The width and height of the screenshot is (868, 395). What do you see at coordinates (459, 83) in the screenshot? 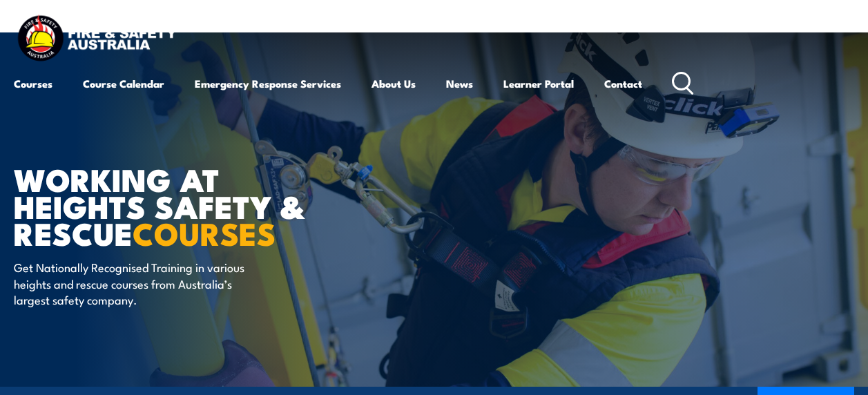
I see `a: News` at bounding box center [459, 83].